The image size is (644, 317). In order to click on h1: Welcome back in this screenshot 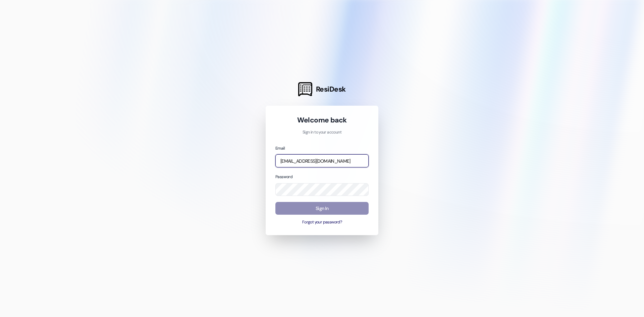, I will do `click(322, 120)`.